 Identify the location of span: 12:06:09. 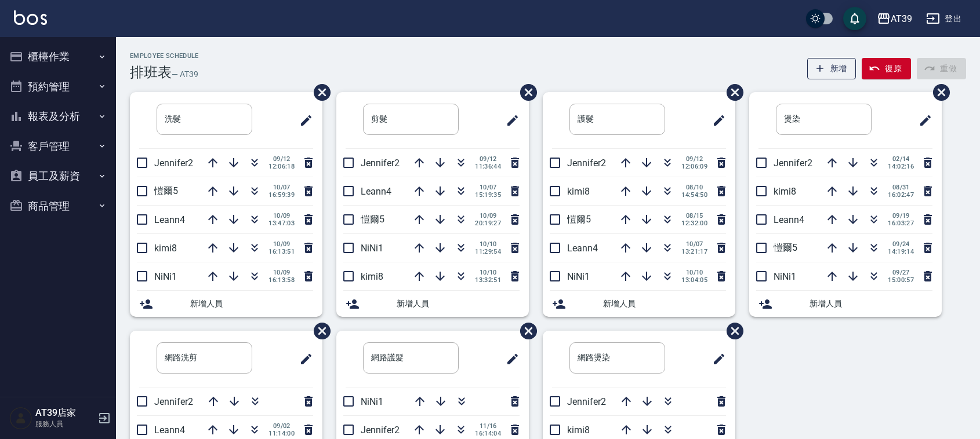
(694, 166).